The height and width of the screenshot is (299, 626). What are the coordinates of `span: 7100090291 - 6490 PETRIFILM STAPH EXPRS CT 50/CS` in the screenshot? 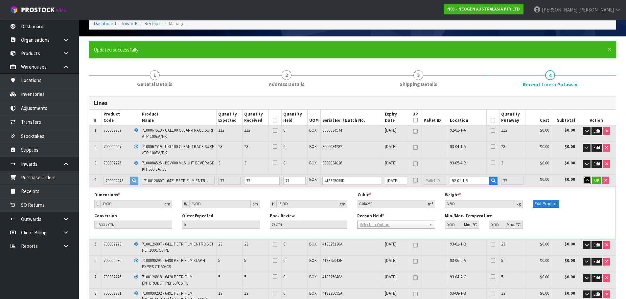 It's located at (173, 263).